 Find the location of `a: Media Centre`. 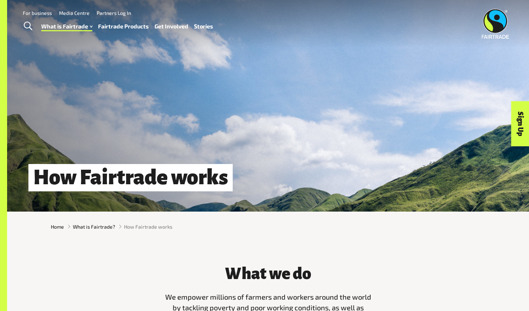

a: Media Centre is located at coordinates (74, 13).